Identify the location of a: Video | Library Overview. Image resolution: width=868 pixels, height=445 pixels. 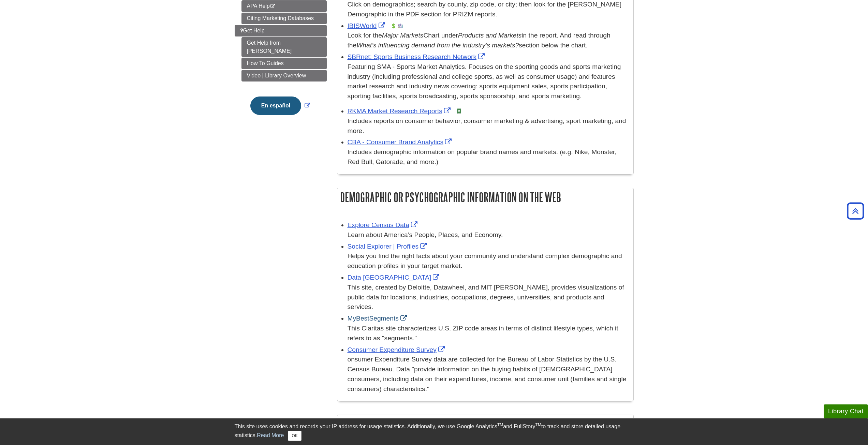
(284, 76).